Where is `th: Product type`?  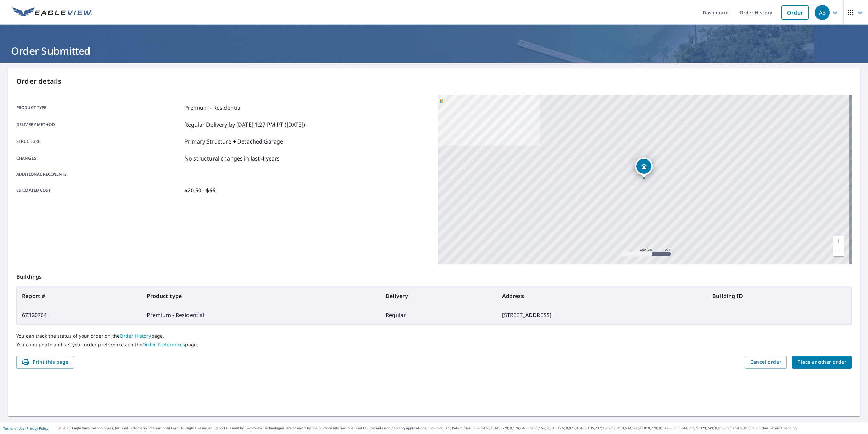 th: Product type is located at coordinates (261, 296).